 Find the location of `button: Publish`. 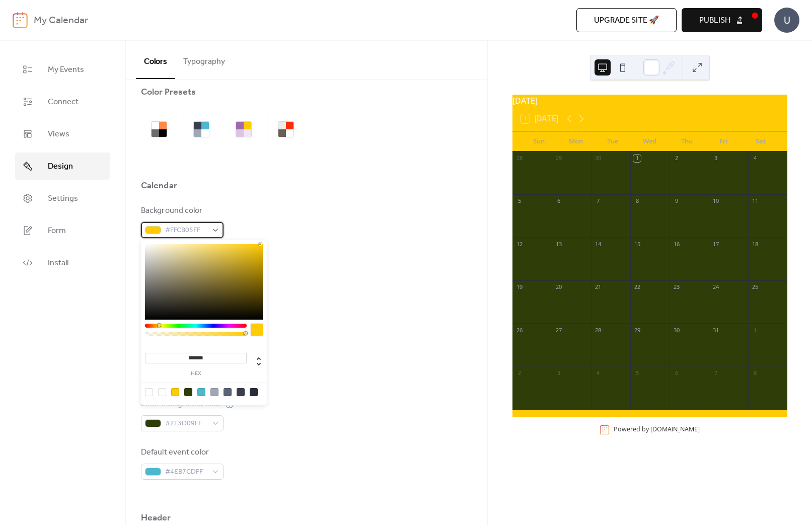

button: Publish is located at coordinates (722, 20).